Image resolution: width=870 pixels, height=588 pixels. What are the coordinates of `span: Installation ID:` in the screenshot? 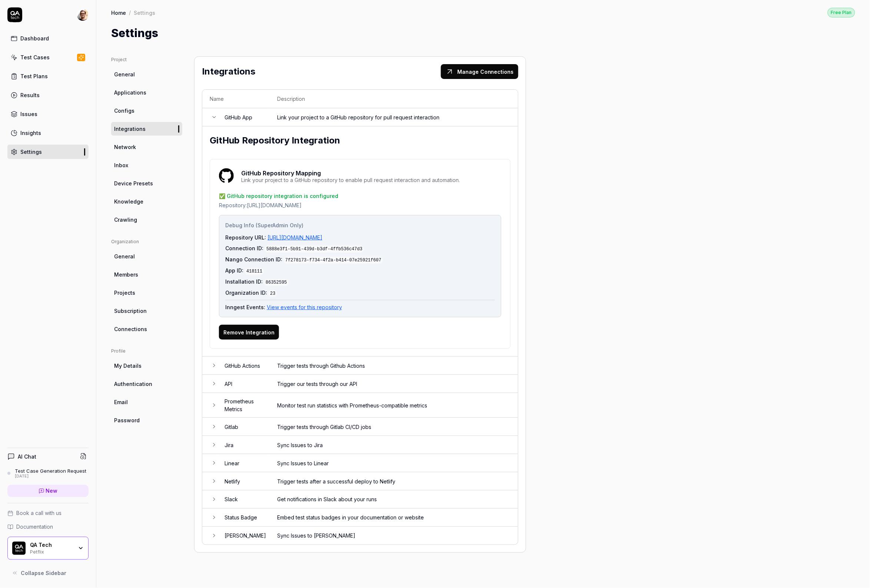 It's located at (243, 282).